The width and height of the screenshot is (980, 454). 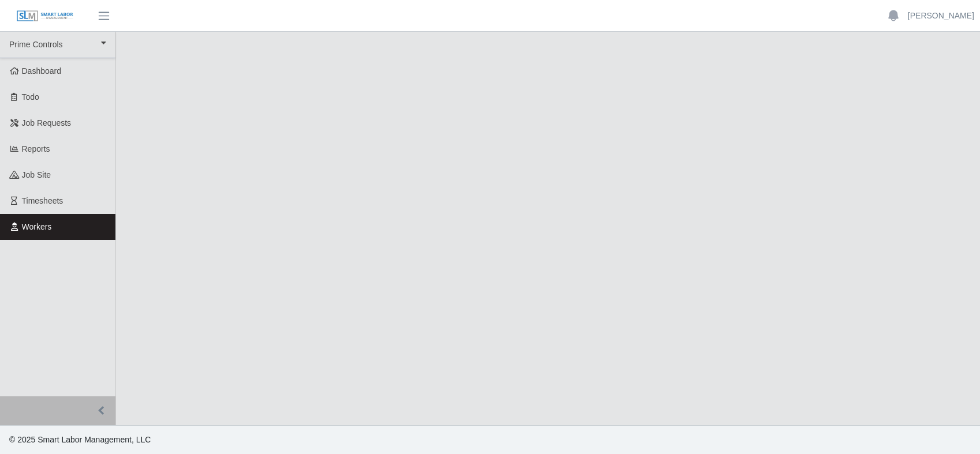 I want to click on span: Workers, so click(x=37, y=227).